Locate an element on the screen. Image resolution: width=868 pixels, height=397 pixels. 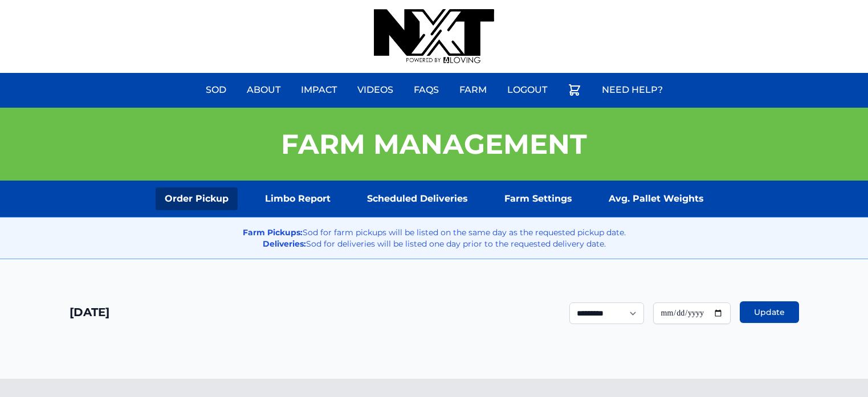
a: Farm is located at coordinates (473, 90).